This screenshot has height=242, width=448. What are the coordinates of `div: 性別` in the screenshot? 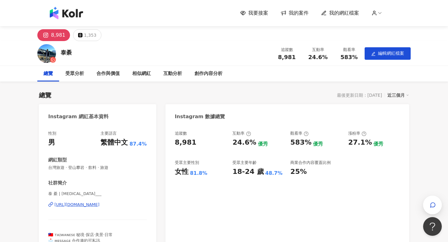 It's located at (52, 133).